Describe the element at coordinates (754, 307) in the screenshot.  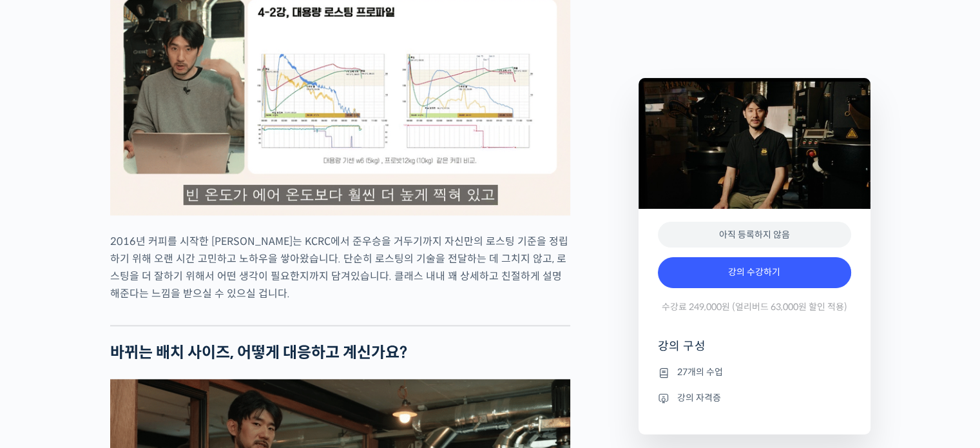
I see `span: 수강료 249,000원 (얼리버드 63,000원 할인 적용)` at that location.